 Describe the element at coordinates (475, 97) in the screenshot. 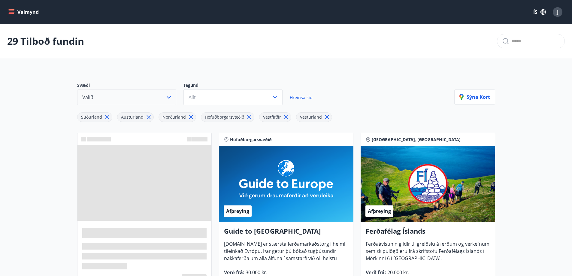

I see `button: Sýna kort` at that location.